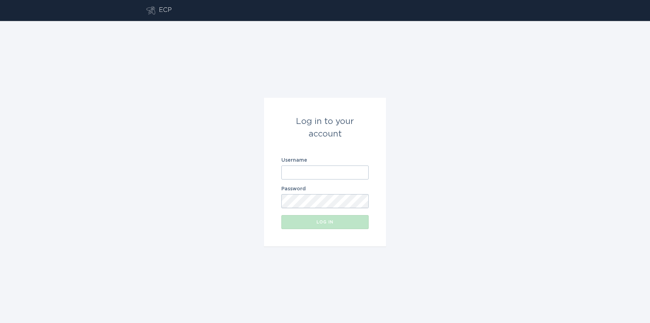 This screenshot has width=650, height=323. Describe the element at coordinates (325, 222) in the screenshot. I see `button: Log in` at that location.